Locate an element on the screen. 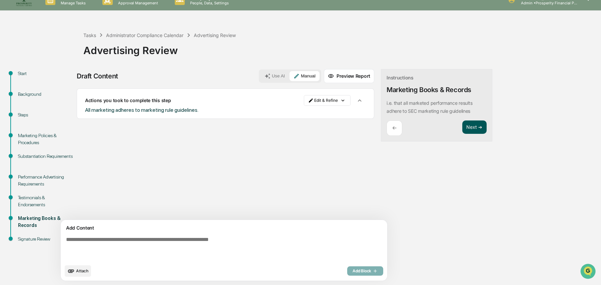 The image size is (601, 285). a: Powered byPylon is located at coordinates (64, 115).